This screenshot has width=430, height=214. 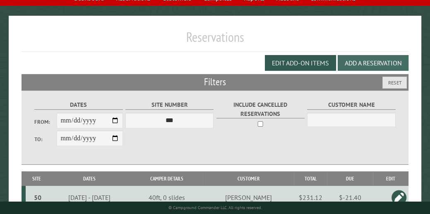 I want to click on button: Add a Reservation, so click(x=373, y=63).